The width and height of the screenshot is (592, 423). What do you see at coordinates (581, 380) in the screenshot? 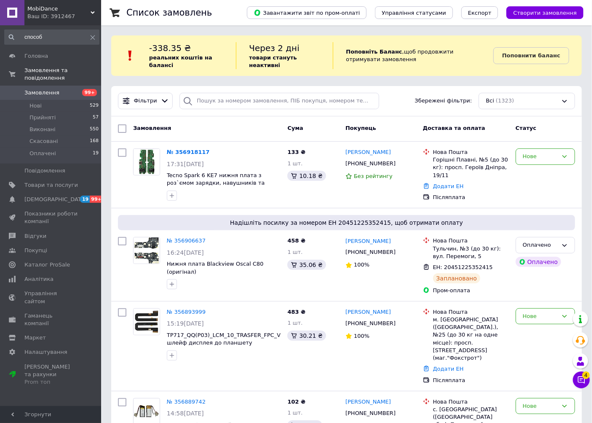
I see `button: Чат з покупцем4` at bounding box center [581, 380].